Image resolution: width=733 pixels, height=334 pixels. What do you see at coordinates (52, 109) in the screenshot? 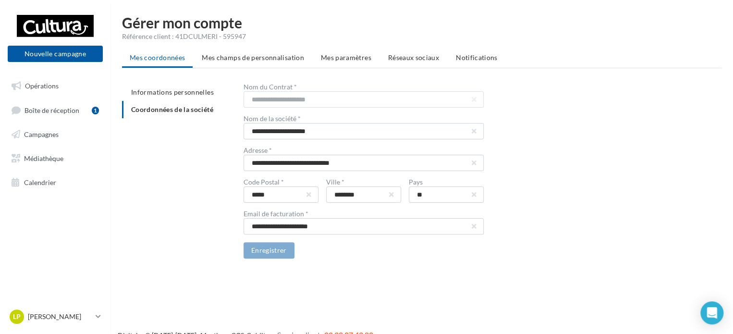
I see `span: Boîte de réception` at bounding box center [52, 109].